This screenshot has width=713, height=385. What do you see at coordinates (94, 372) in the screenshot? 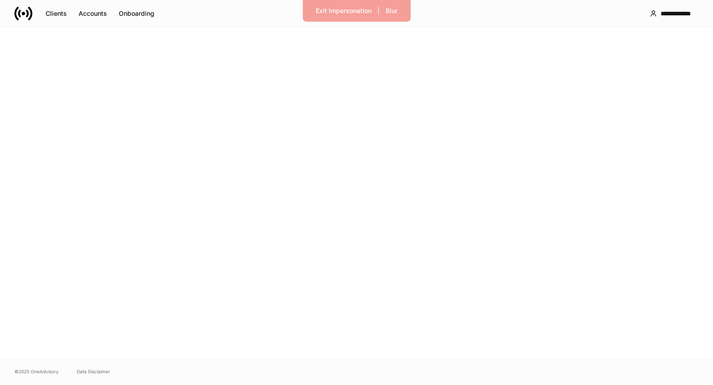
I see `a: Data Disclaimer` at bounding box center [94, 372].